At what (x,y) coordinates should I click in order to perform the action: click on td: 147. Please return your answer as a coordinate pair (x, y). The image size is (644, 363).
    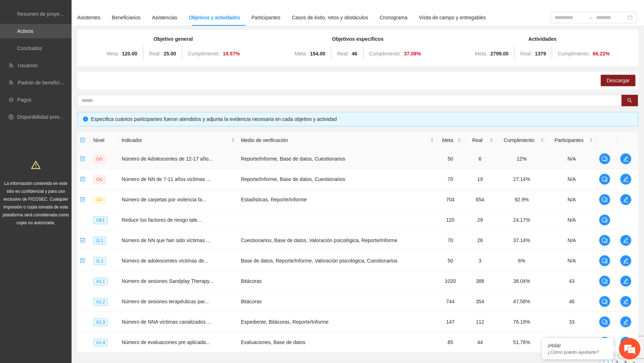
    Looking at the image, I should click on (451, 322).